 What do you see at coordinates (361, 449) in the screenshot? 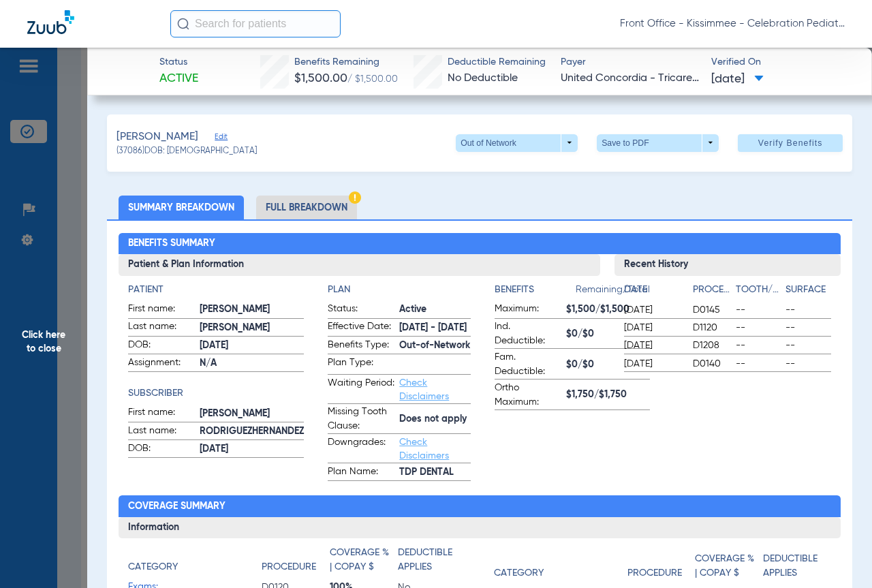
I see `span: Downgrades:` at bounding box center [361, 449].